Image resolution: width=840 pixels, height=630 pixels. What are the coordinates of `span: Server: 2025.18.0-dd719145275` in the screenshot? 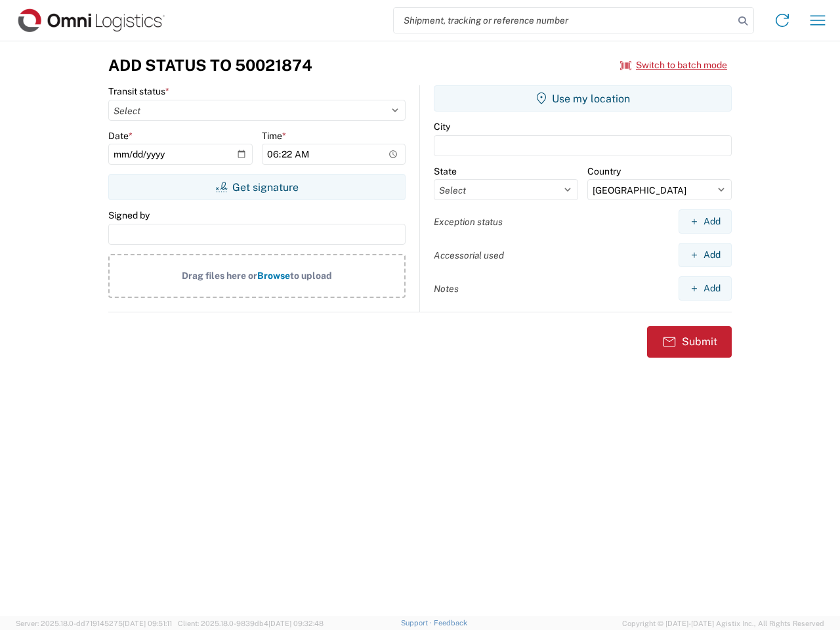 It's located at (94, 624).